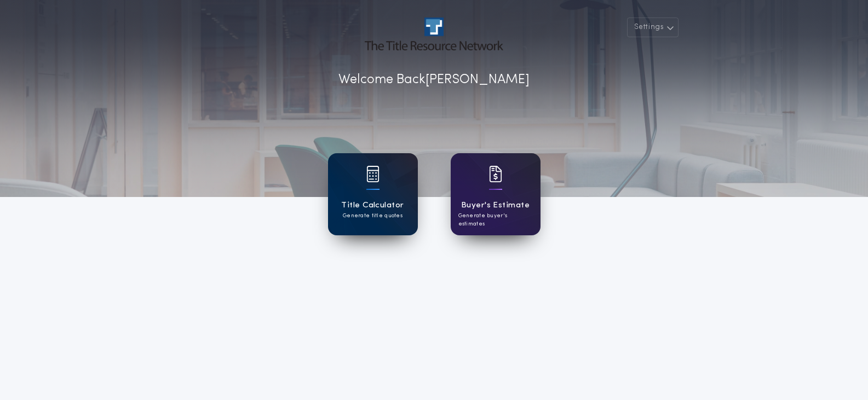 This screenshot has width=868, height=400. Describe the element at coordinates (653, 28) in the screenshot. I see `button: Settings` at that location.